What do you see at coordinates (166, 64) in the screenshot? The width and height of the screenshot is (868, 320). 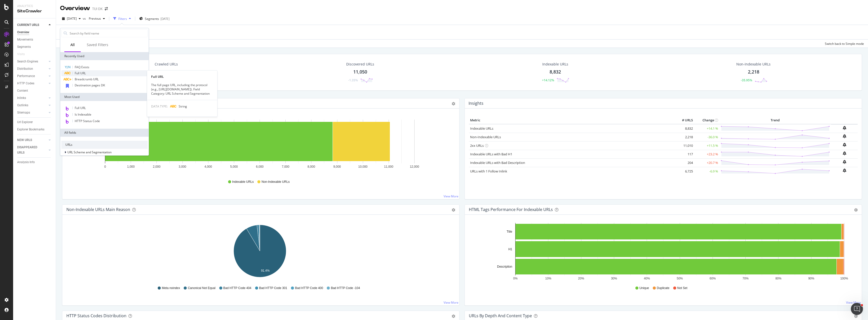 I see `div: Crawled URLs` at bounding box center [166, 64].